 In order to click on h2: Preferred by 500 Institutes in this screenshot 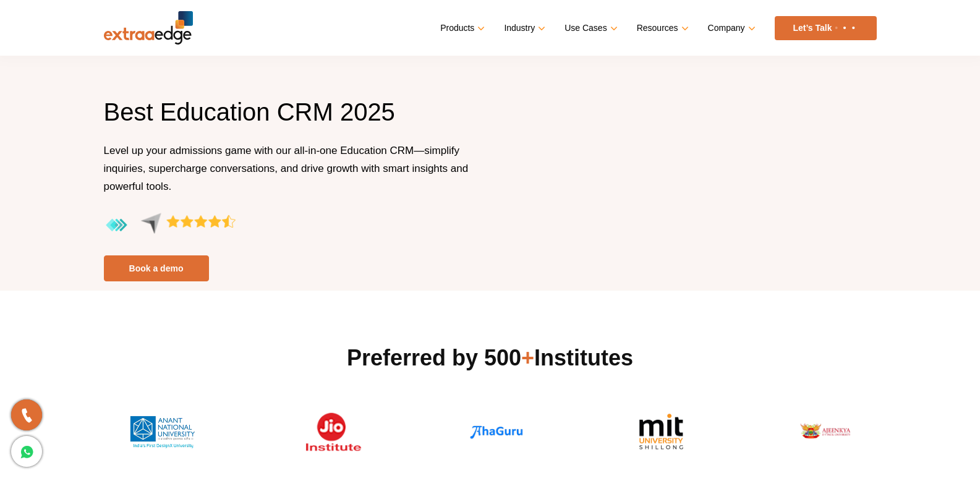, I will do `click(490, 358)`.